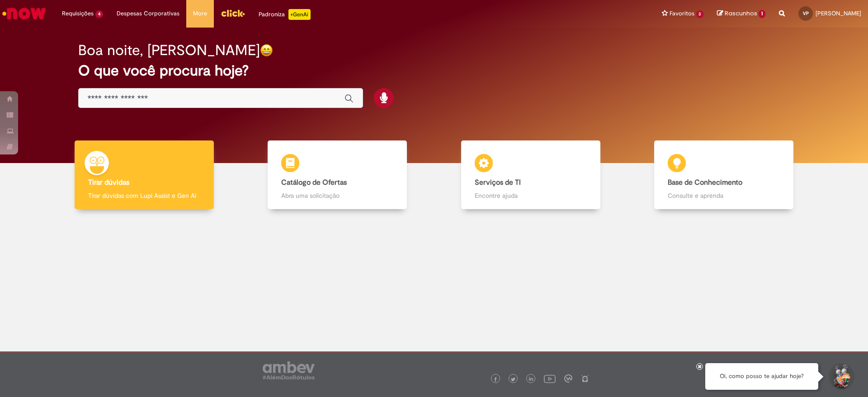  What do you see at coordinates (495, 379) in the screenshot?
I see `img: logo_footer_facebook.png` at bounding box center [495, 379].